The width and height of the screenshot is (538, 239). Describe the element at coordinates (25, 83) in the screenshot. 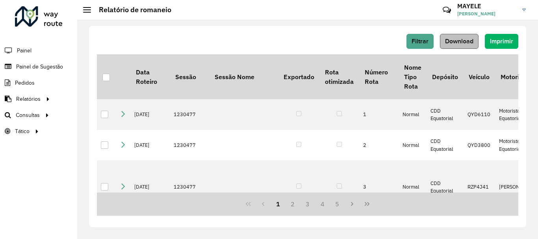

I see `span: Pedidos` at that location.